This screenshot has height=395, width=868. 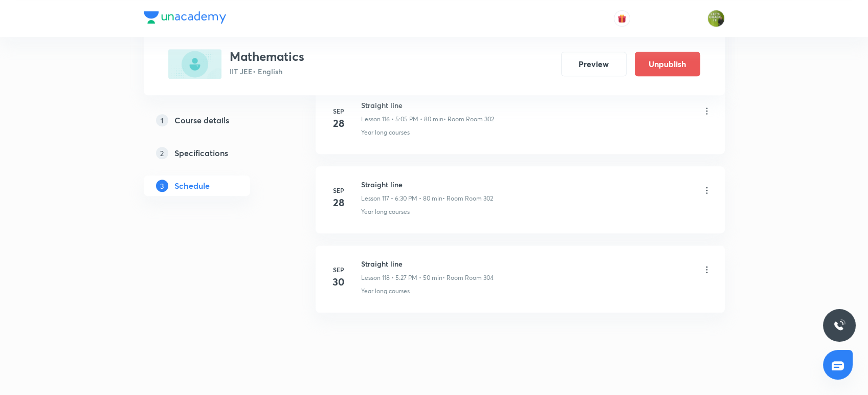 What do you see at coordinates (668, 64) in the screenshot?
I see `button: Unpublish` at bounding box center [668, 64].